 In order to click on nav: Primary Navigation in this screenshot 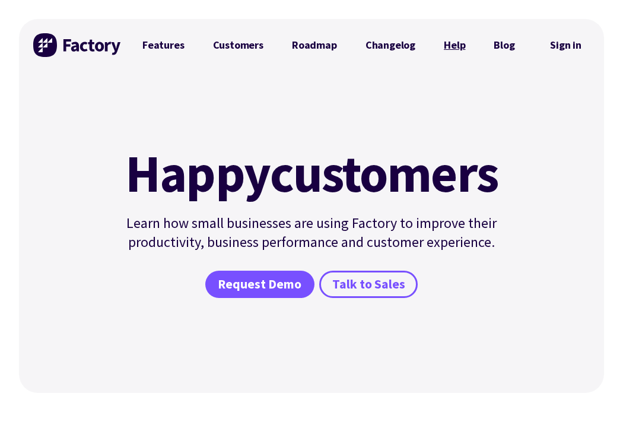, I will do `click(329, 45)`.